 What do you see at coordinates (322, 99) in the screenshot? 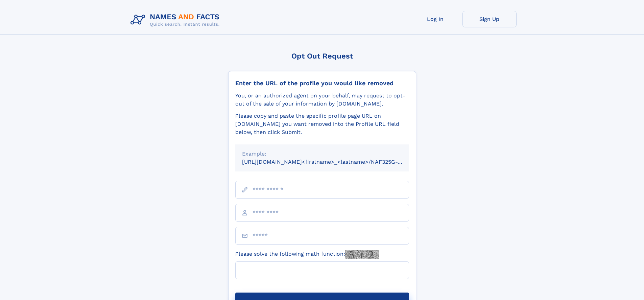
I see `div: You, or an authorized agent on your behalf, may request to opt-out of the sale of your informatio...` at bounding box center [322, 99].